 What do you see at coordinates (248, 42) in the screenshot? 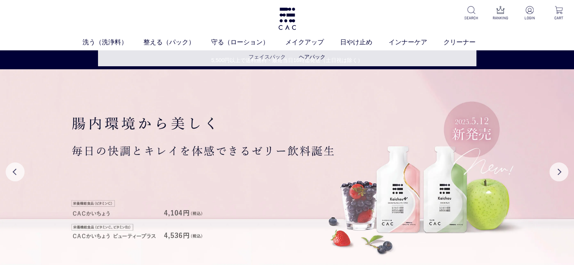
I see `a: 守る（ローション）` at bounding box center [248, 42].